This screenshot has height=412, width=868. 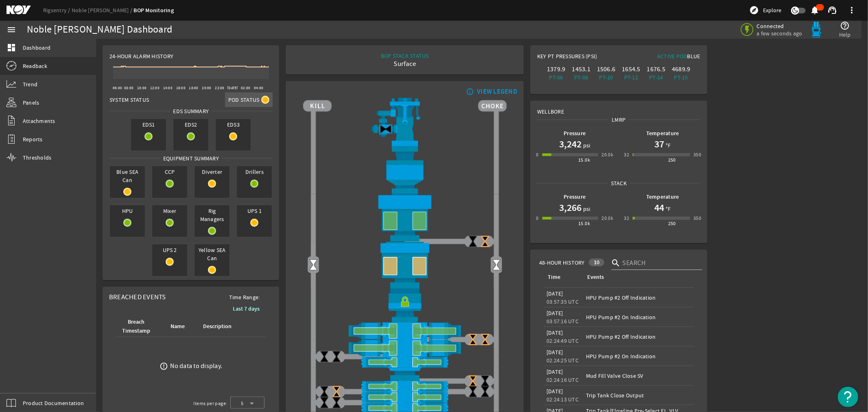 What do you see at coordinates (217, 327) in the screenshot?
I see `div: Description` at bounding box center [217, 327].